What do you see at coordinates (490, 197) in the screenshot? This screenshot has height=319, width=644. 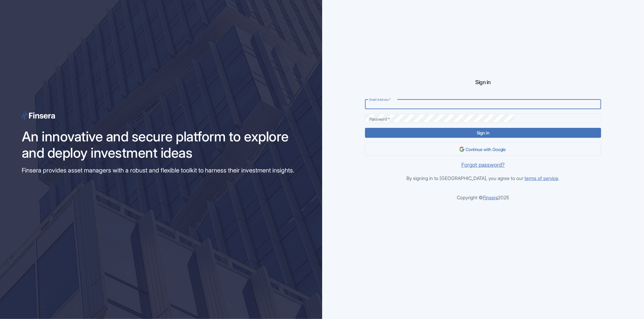 I see `a: Finsera` at bounding box center [490, 197].